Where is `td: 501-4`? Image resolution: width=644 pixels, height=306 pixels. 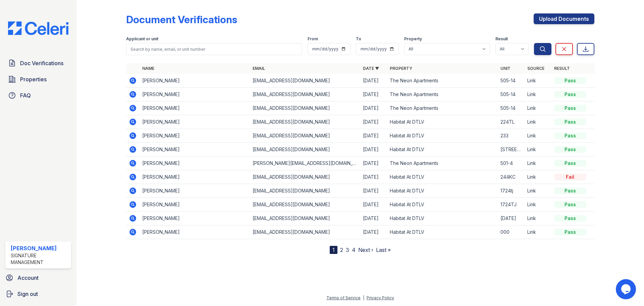 td: 501-4 is located at coordinates (511, 163).